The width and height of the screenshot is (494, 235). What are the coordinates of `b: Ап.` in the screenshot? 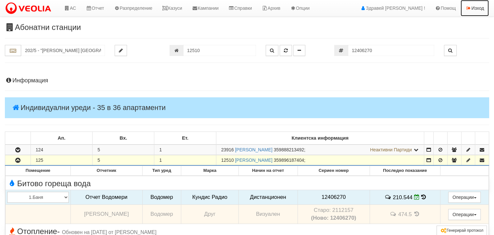 It's located at (61, 138).